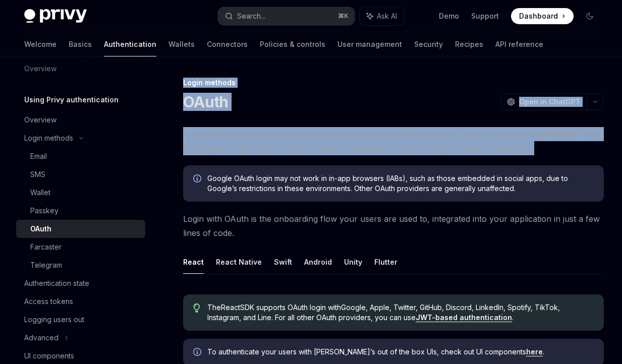  What do you see at coordinates (382, 16) in the screenshot?
I see `button: Ask AI` at bounding box center [382, 16].